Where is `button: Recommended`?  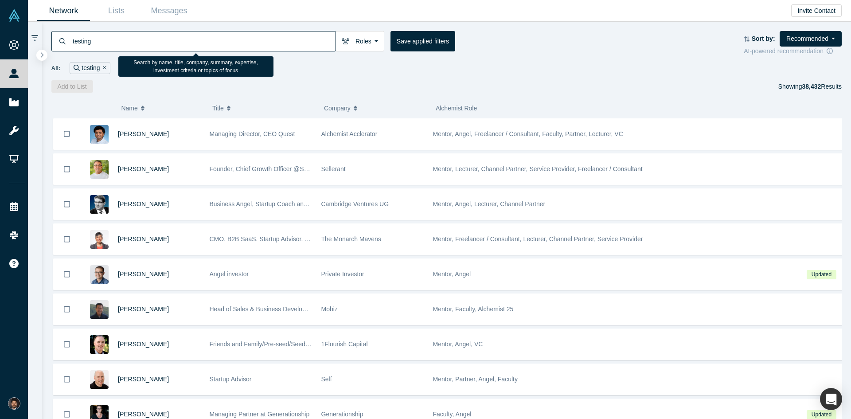 button: Recommended is located at coordinates (811, 39).